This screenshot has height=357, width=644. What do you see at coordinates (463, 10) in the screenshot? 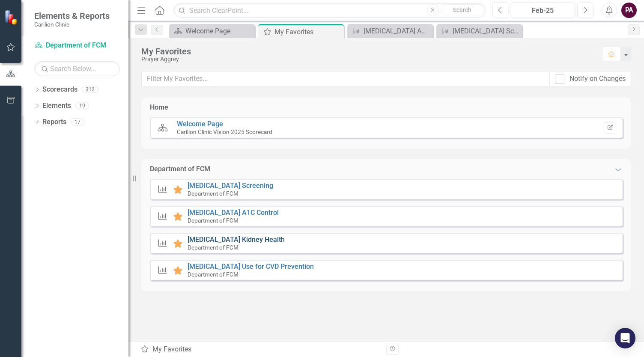
I see `button: Search` at bounding box center [463, 10].